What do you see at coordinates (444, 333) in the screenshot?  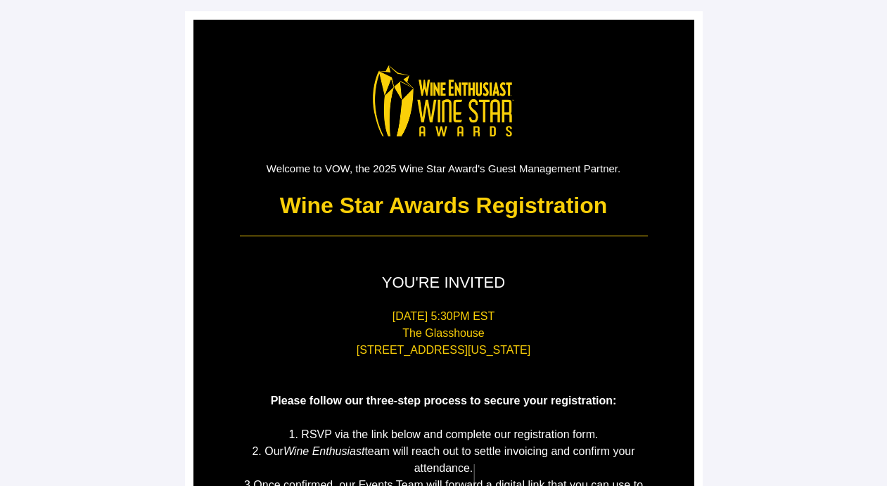 I see `p: The Glasshouse` at bounding box center [444, 333].